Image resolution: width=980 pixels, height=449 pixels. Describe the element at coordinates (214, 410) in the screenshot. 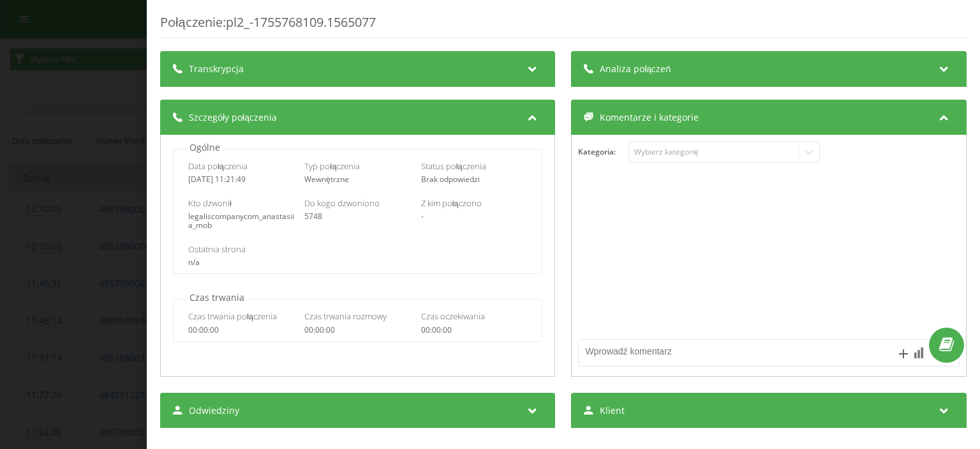

I see `span: Odwiedziny` at that location.